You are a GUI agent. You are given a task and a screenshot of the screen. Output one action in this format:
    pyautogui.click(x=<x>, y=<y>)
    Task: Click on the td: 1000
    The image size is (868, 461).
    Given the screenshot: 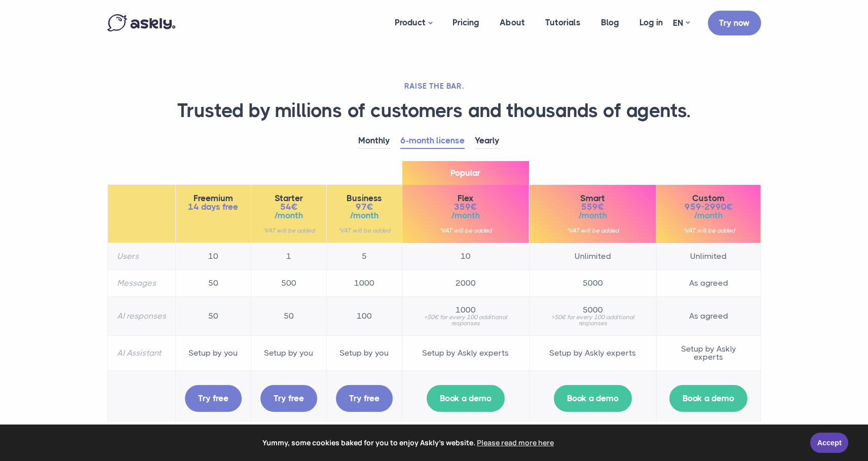 What is the action you would take?
    pyautogui.click(x=364, y=283)
    